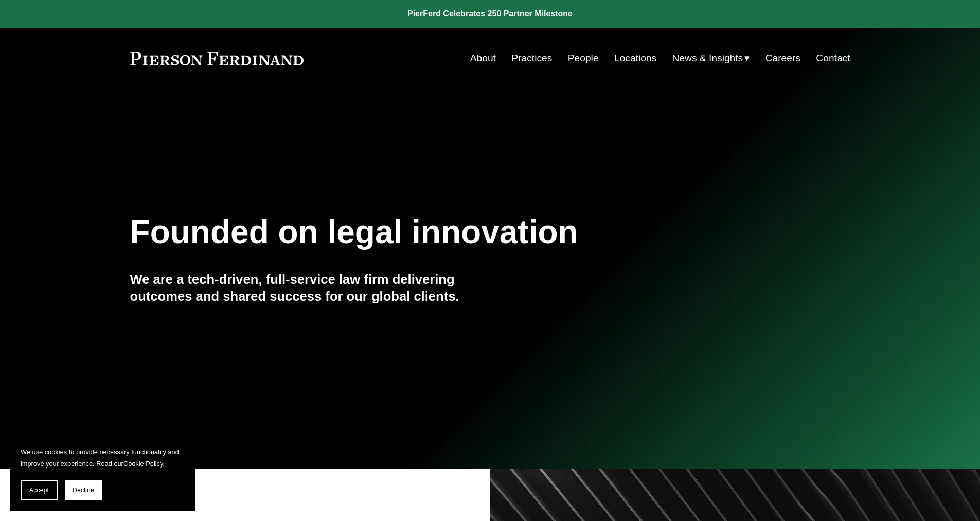 This screenshot has height=521, width=980. I want to click on p: We use cookies to provide necessary functionality and improve your experience. Read our ., so click(102, 458).